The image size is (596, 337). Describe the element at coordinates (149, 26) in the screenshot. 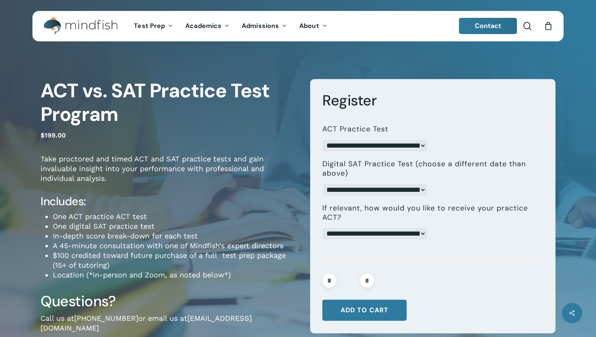

I see `span: Test Prep` at that location.